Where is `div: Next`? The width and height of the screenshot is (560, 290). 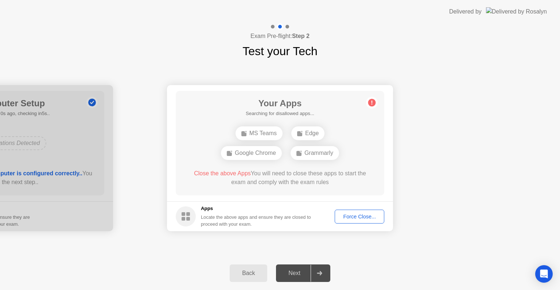
div: Next is located at coordinates (294, 273).